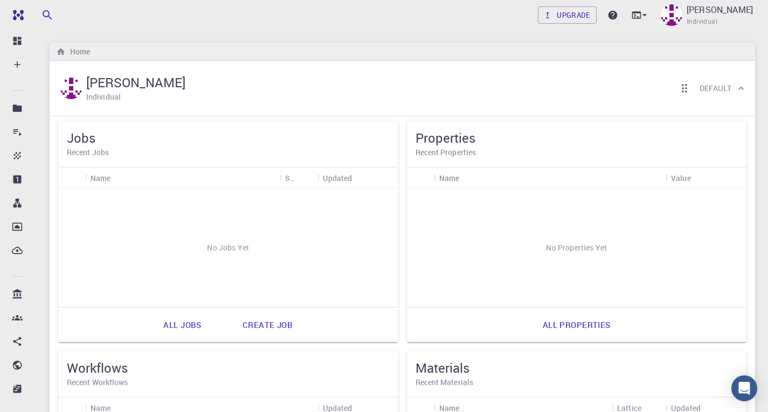  I want to click on a: All jobs, so click(182, 325).